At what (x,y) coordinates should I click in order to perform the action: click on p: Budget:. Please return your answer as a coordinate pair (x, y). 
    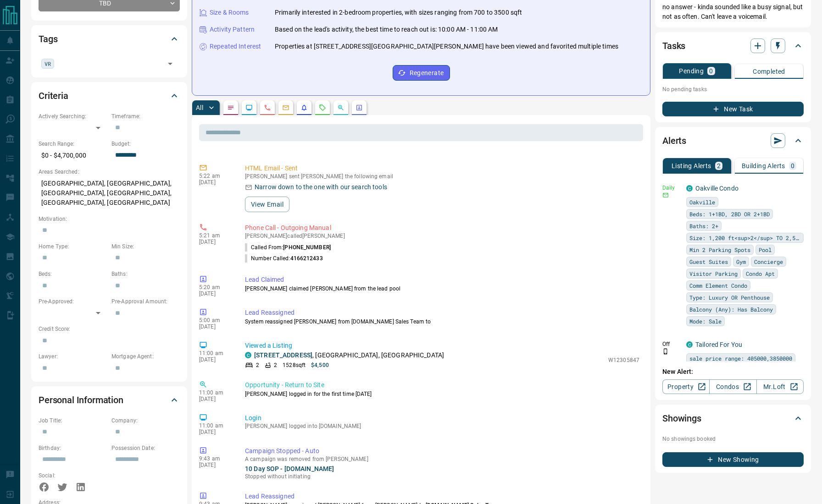
    Looking at the image, I should click on (145, 144).